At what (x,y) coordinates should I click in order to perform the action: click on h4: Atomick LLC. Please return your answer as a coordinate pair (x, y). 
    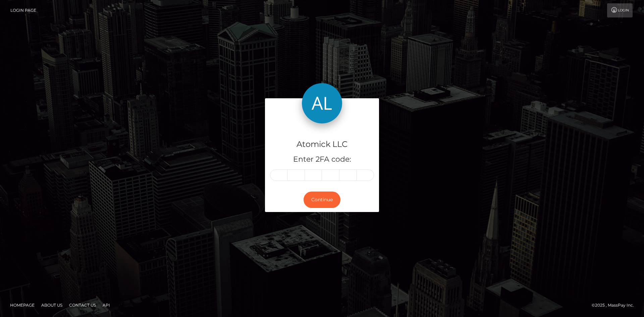
    Looking at the image, I should click on (322, 144).